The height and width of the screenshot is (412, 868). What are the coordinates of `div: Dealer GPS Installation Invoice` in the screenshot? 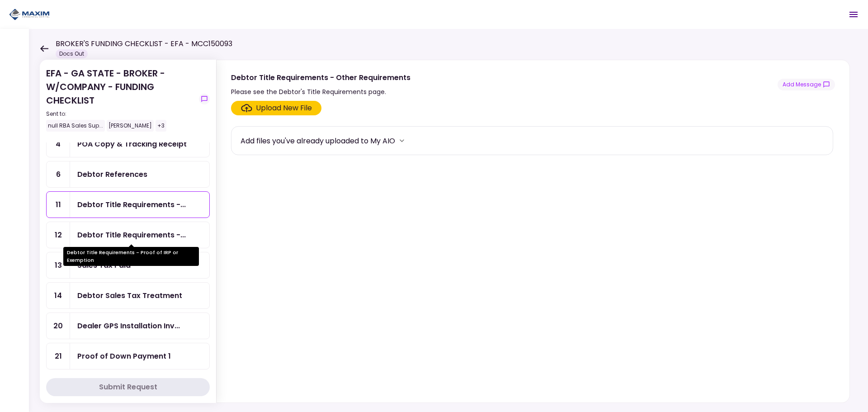 It's located at (128, 326).